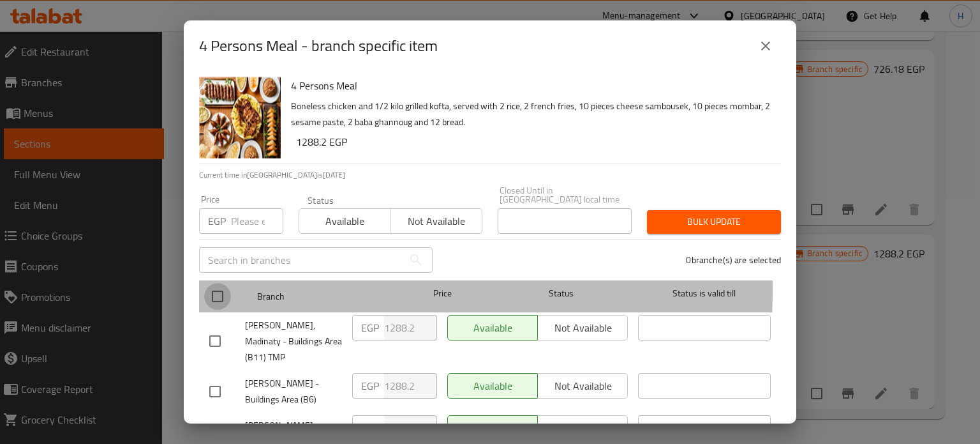  What do you see at coordinates (714, 221) in the screenshot?
I see `button: Bulk update` at bounding box center [714, 221].